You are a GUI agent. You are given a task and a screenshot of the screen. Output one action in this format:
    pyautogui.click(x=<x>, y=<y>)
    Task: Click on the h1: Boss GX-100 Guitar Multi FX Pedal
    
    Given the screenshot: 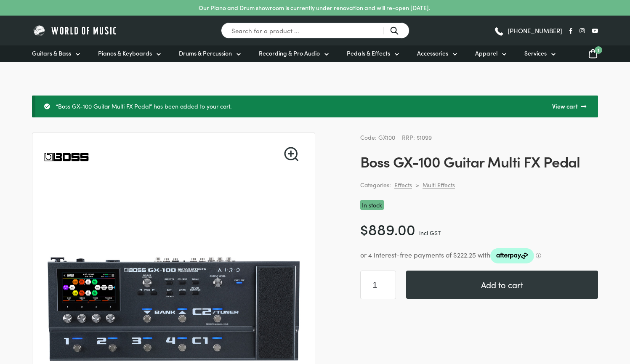 What is the action you would take?
    pyautogui.click(x=479, y=161)
    